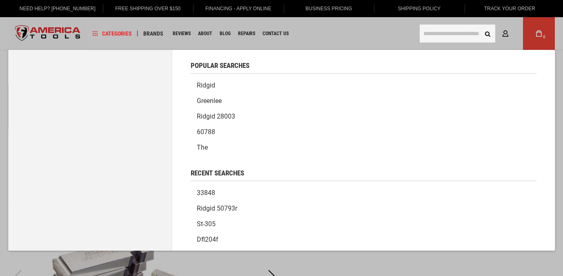 The image size is (563, 276). I want to click on a: Ridgid, so click(363, 85).